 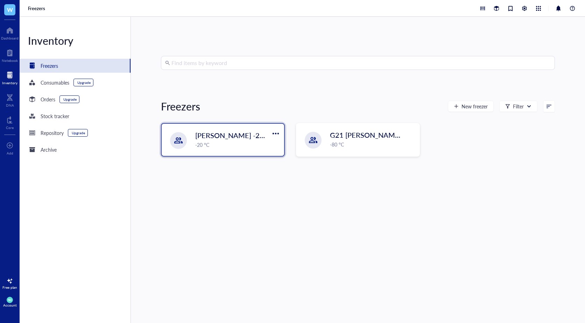 I want to click on div: Stock tracker, so click(x=55, y=116).